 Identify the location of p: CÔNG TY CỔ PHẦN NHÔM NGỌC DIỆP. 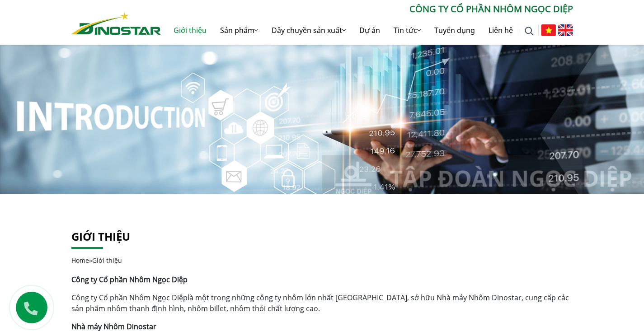
(367, 9).